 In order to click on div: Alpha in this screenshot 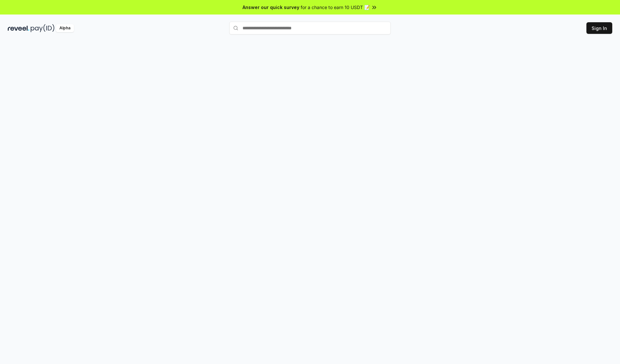, I will do `click(65, 28)`.